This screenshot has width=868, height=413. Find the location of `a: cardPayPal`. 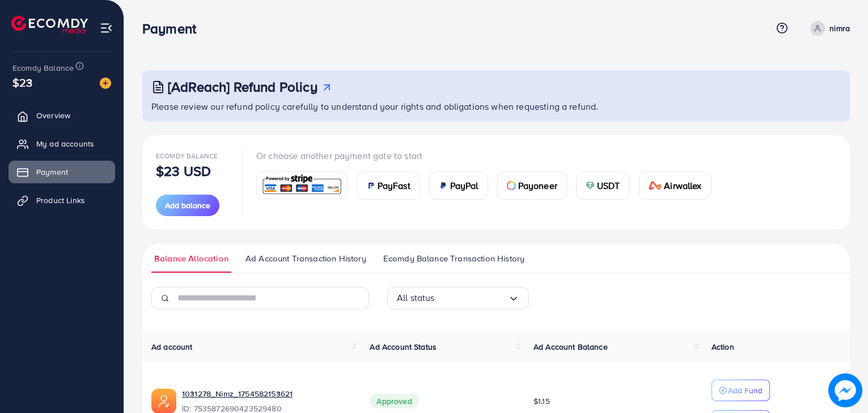

a: cardPayPal is located at coordinates (459, 186).